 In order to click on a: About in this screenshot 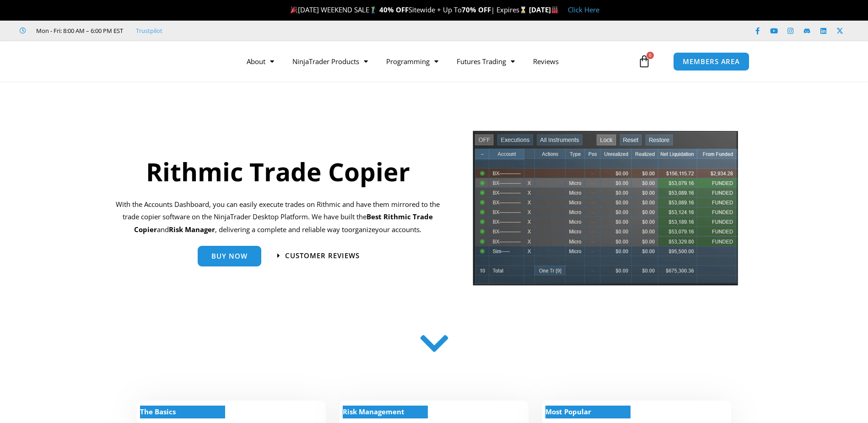, I will do `click(260, 61)`.